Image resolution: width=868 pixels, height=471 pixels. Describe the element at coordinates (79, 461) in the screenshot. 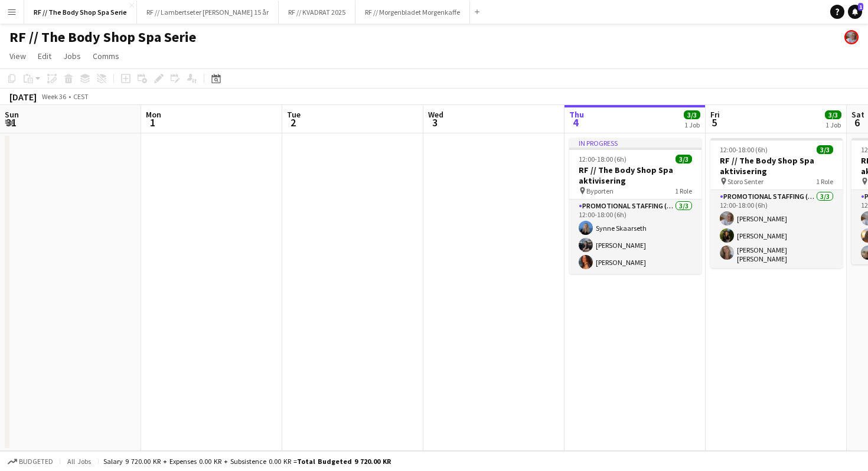

I see `span: All jobs` at that location.